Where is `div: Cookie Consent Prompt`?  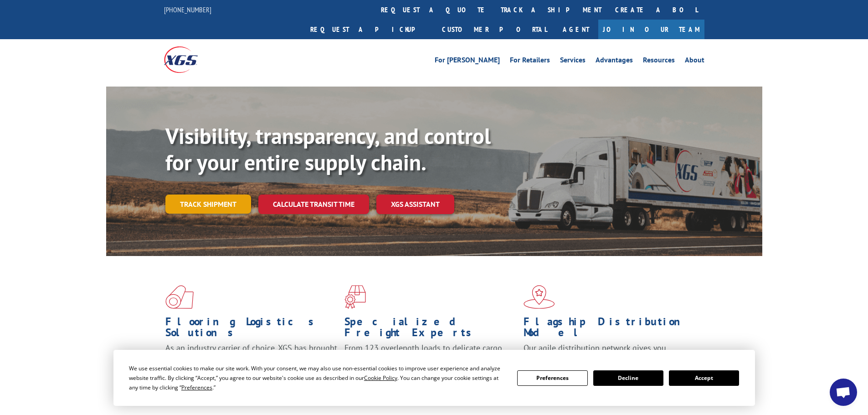 div: Cookie Consent Prompt is located at coordinates (435, 378).